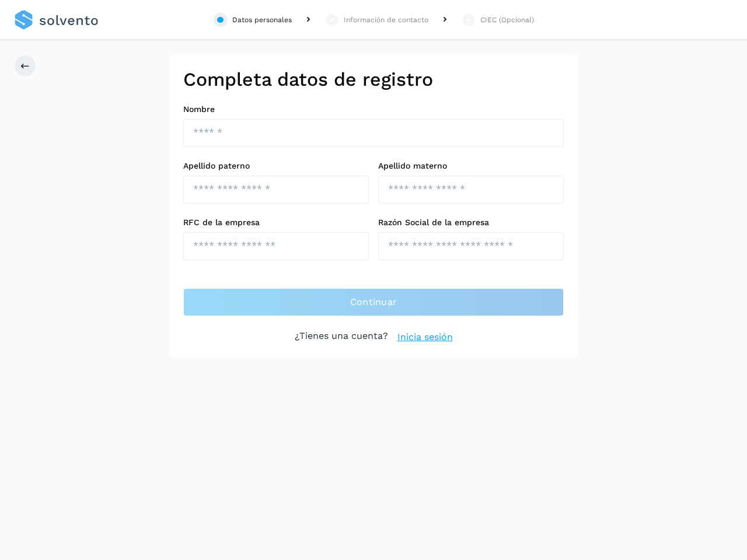  Describe the element at coordinates (507, 20) in the screenshot. I see `div: CIEC (Opcional)` at that location.